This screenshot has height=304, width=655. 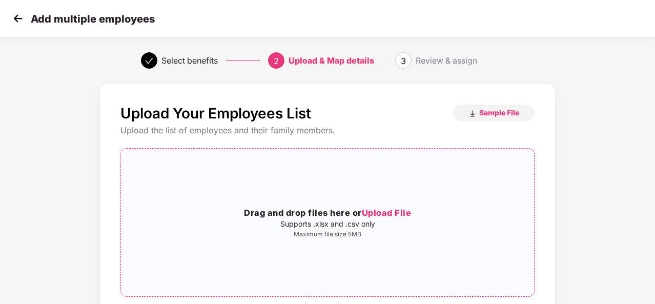 I want to click on div: Review & assign, so click(x=446, y=60).